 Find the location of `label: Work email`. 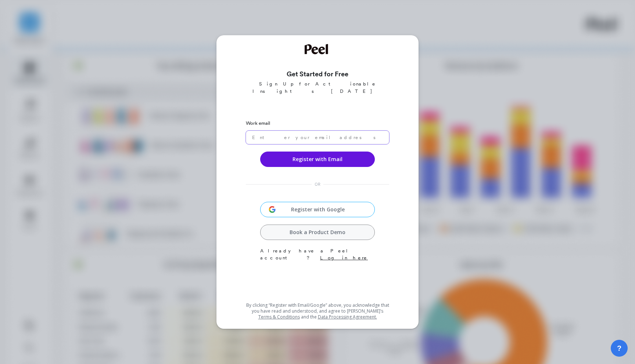

label: Work email is located at coordinates (318, 123).